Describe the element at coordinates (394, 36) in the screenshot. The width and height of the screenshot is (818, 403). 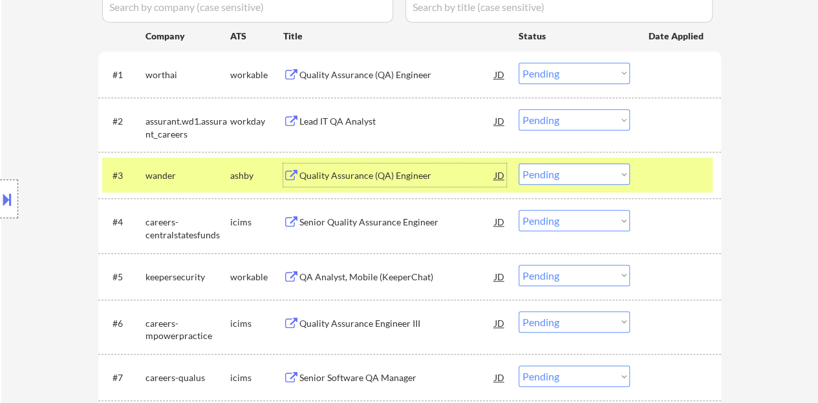
I see `div: Title` at that location.